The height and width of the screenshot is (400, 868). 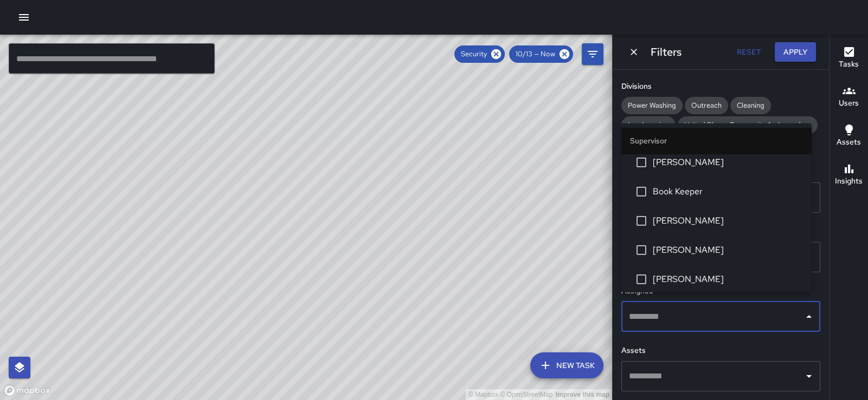 I want to click on button: Open, so click(x=809, y=376).